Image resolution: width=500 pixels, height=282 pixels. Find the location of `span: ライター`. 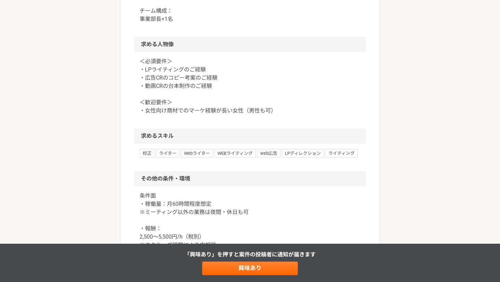

span: ライター is located at coordinates (167, 153).